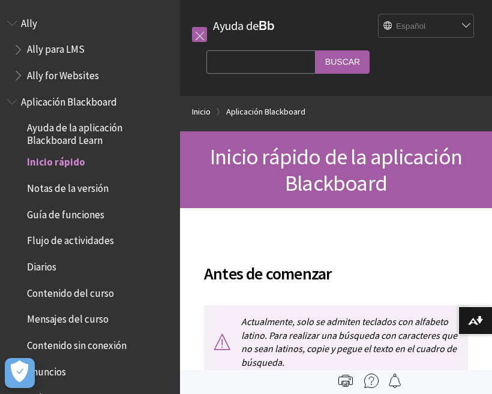  Describe the element at coordinates (20, 373) in the screenshot. I see `button: Abrir preferencias` at that location.